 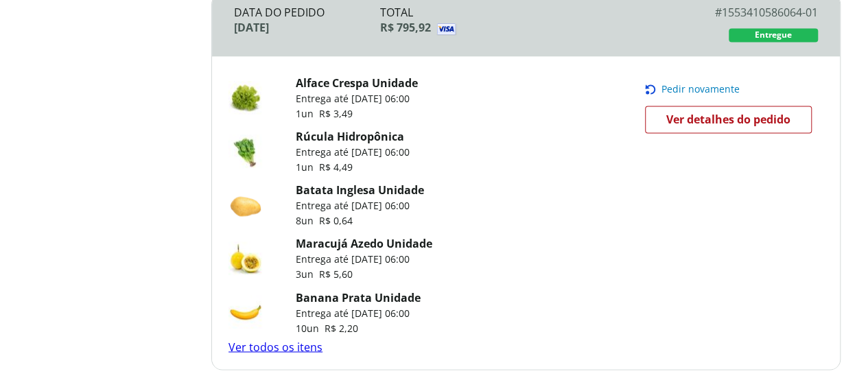 I want to click on img: Visa, so click(x=573, y=29).